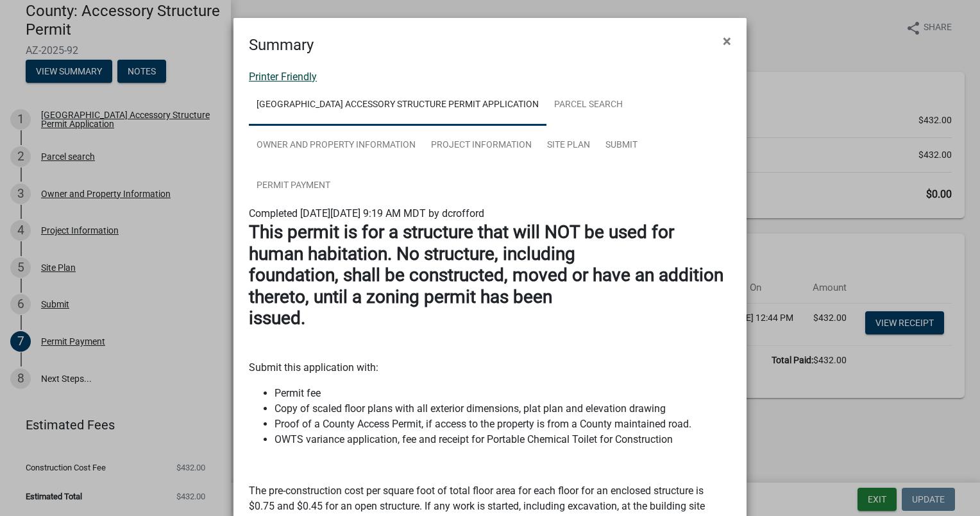 The image size is (980, 516). I want to click on a: Owner and Property Information, so click(336, 146).